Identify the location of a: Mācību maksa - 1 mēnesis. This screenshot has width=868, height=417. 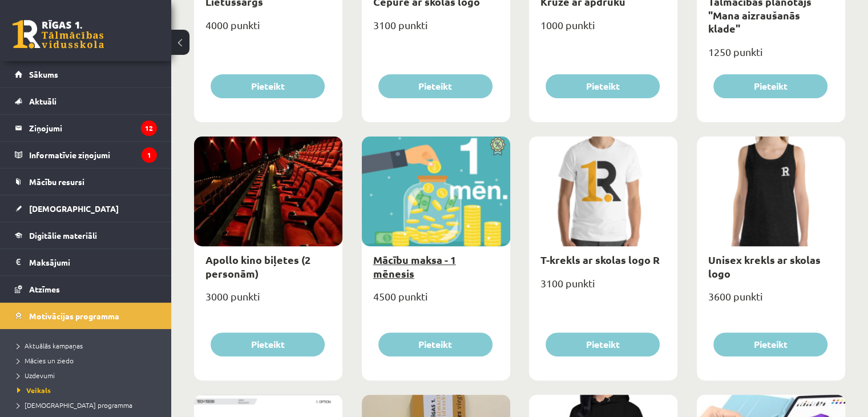
(414, 266).